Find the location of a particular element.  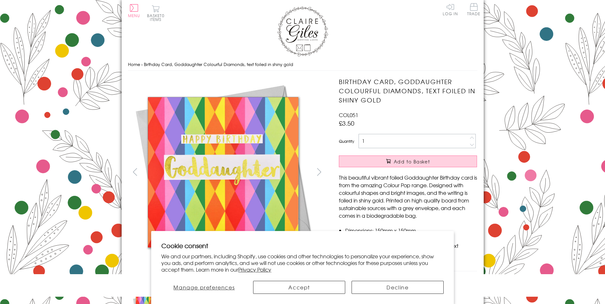

p: We and our partners, including Shopify, use cookies and other technologies to personalize your ex... is located at coordinates (302, 263).